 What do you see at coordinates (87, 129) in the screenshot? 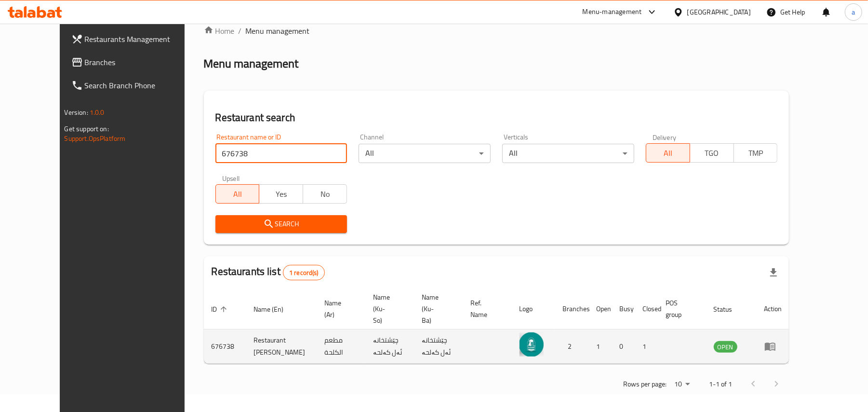
I see `span: Get support on:` at bounding box center [87, 129].